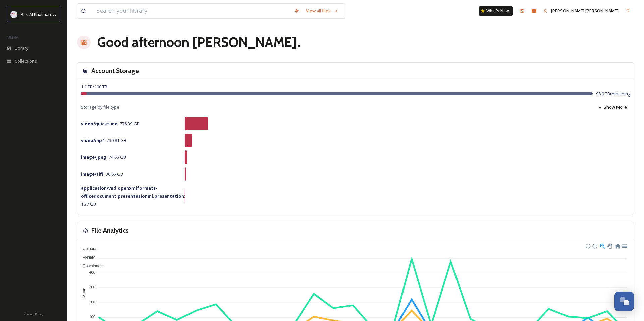 Image resolution: width=644 pixels, height=321 pixels. Describe the element at coordinates (103, 157) in the screenshot. I see `span: 74.65 GB` at that location.